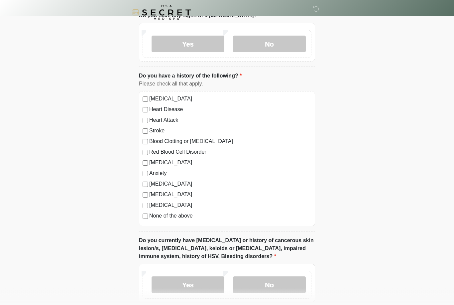 Image resolution: width=454 pixels, height=305 pixels. Describe the element at coordinates (145, 121) in the screenshot. I see `input: Heart Attack` at that location.